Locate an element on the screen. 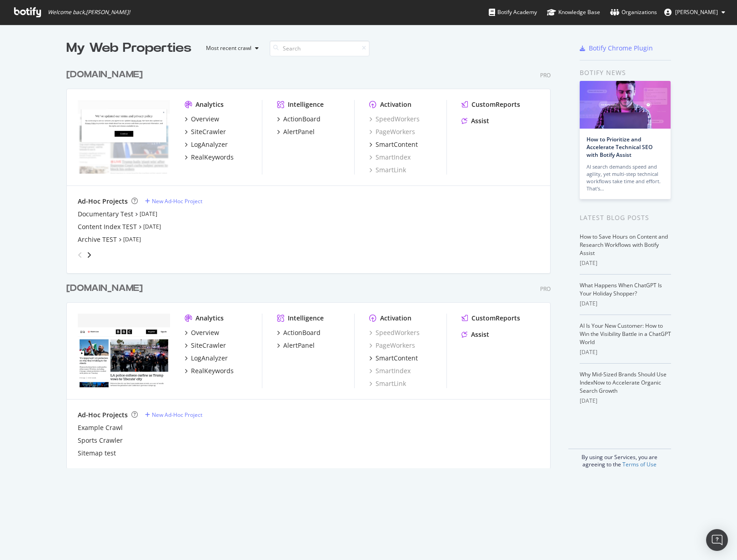 The image size is (737, 560). div: Most recent crawl is located at coordinates (228, 48).